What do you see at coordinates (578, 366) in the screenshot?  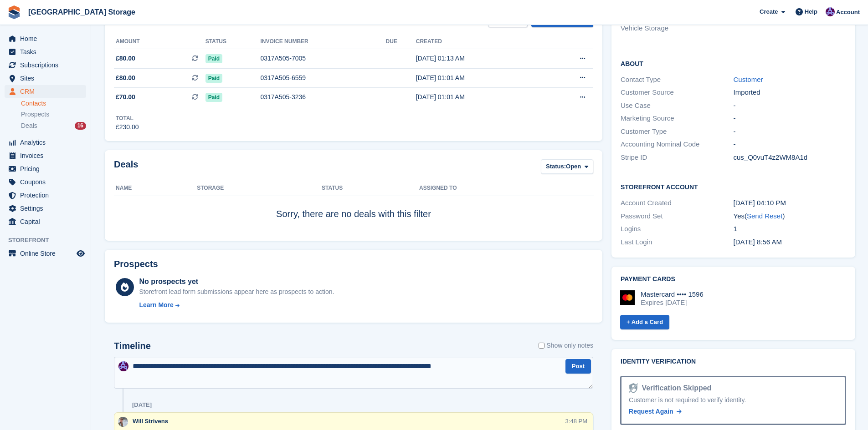 I see `button: Post` at bounding box center [578, 366].